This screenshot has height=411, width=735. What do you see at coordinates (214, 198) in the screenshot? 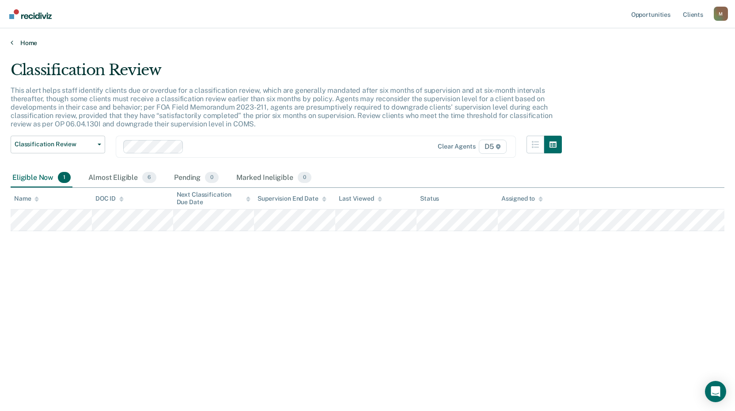
I see `div: Next Classification Due Date` at bounding box center [214, 198].